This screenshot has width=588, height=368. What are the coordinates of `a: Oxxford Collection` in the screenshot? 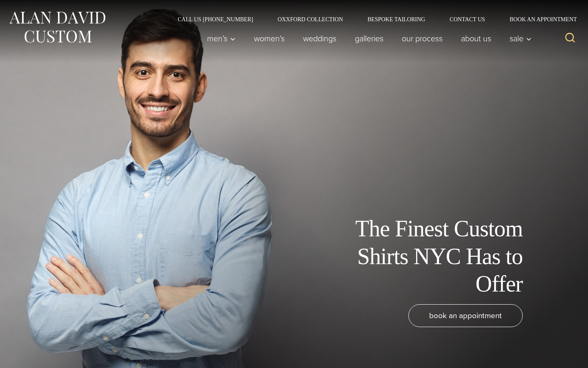 It's located at (310, 19).